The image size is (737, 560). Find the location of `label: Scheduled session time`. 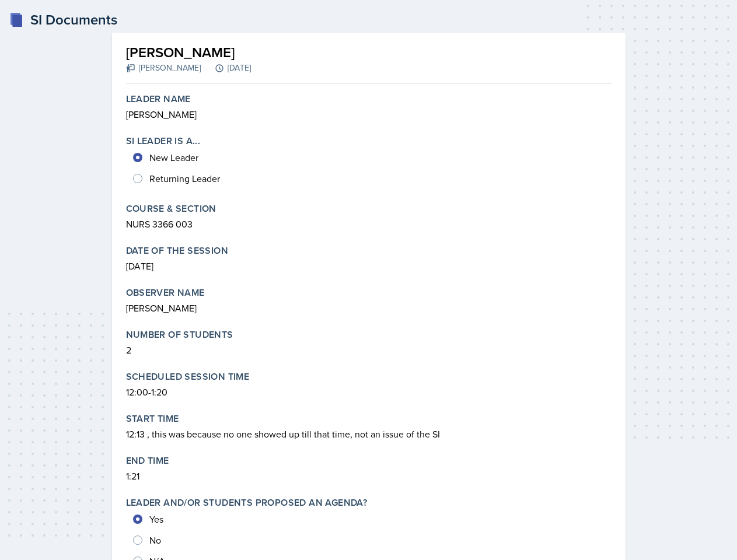

label: Scheduled session time is located at coordinates (188, 377).